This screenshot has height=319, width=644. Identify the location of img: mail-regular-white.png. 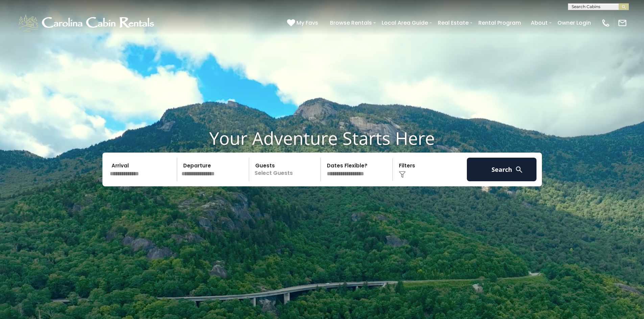
(622, 23).